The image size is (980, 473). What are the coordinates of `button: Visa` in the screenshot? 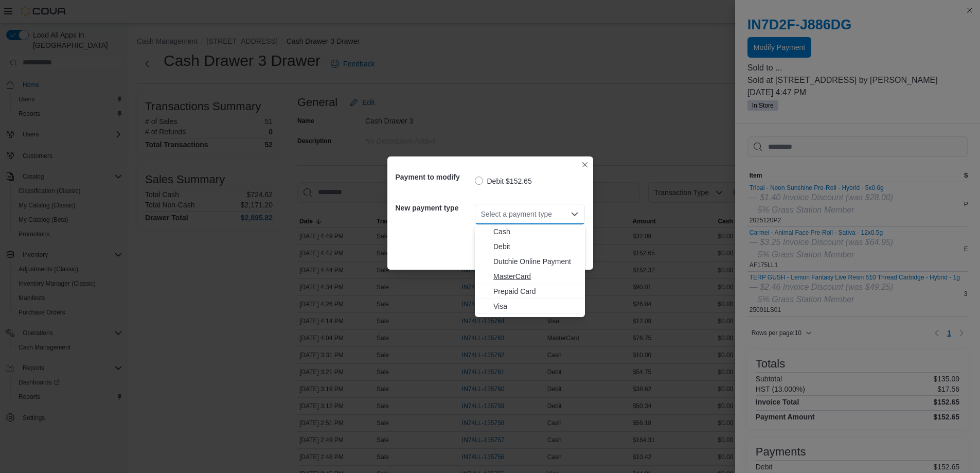 It's located at (530, 306).